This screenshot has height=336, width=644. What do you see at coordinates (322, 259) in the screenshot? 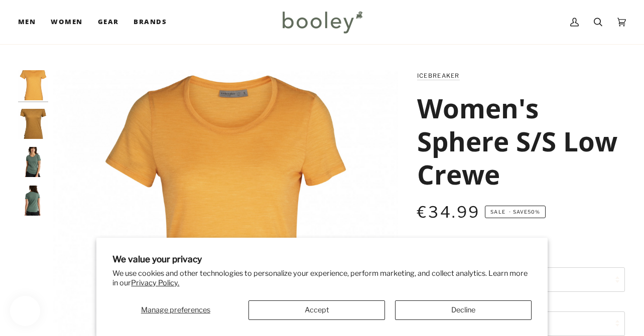
I see `h2: We value your privacy` at bounding box center [322, 259].